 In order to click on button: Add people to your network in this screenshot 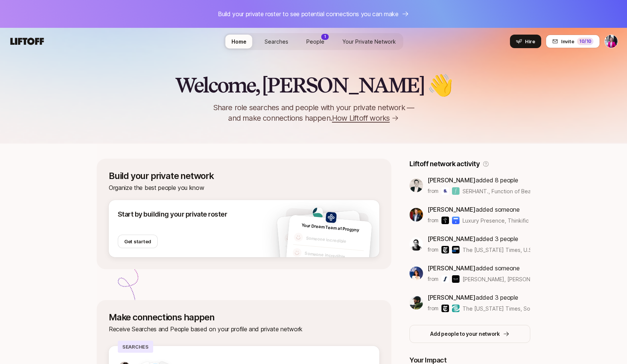, I will do `click(470, 334)`.